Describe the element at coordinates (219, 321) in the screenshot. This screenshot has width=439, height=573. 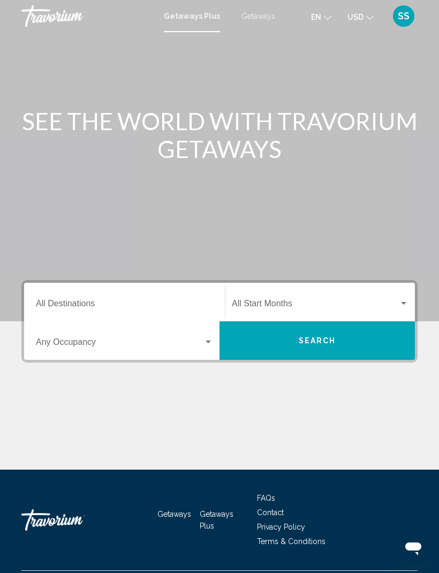
I see `div: Search widget` at that location.